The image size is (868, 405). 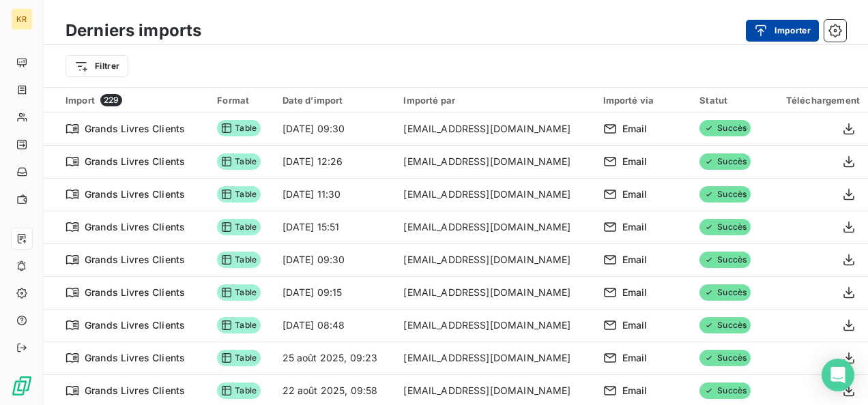 What do you see at coordinates (782, 31) in the screenshot?
I see `button: Importer` at bounding box center [782, 31].